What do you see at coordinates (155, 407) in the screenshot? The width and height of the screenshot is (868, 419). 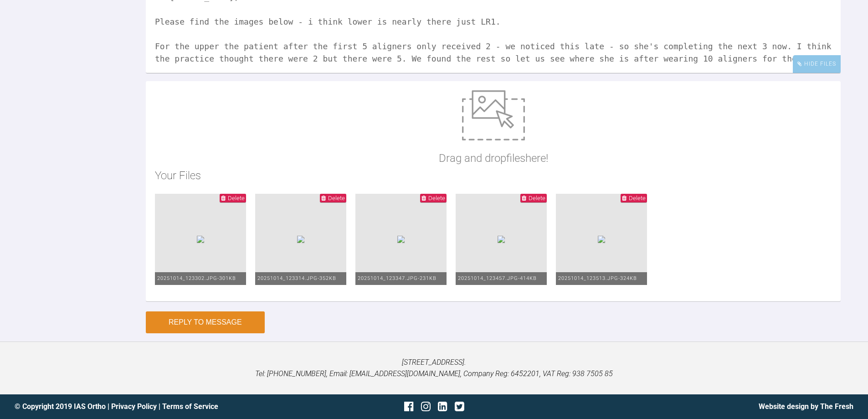 I see `div: © Copyright 2019 IAS Ortho | |` at bounding box center [155, 407].